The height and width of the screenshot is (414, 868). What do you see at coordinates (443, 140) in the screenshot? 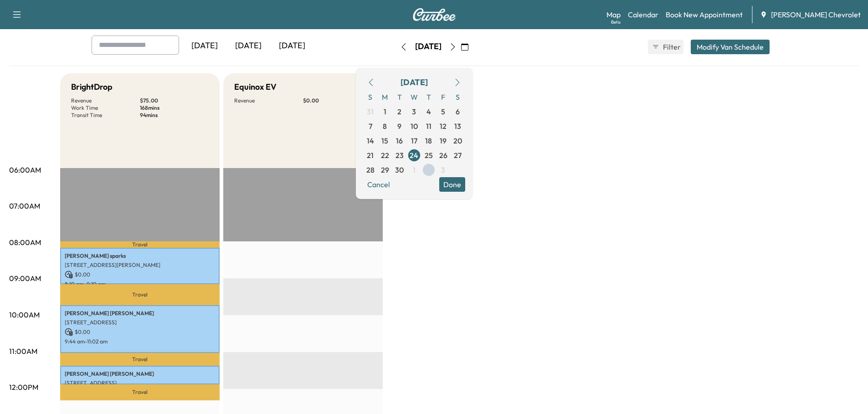
I see `span: 19` at bounding box center [443, 140].